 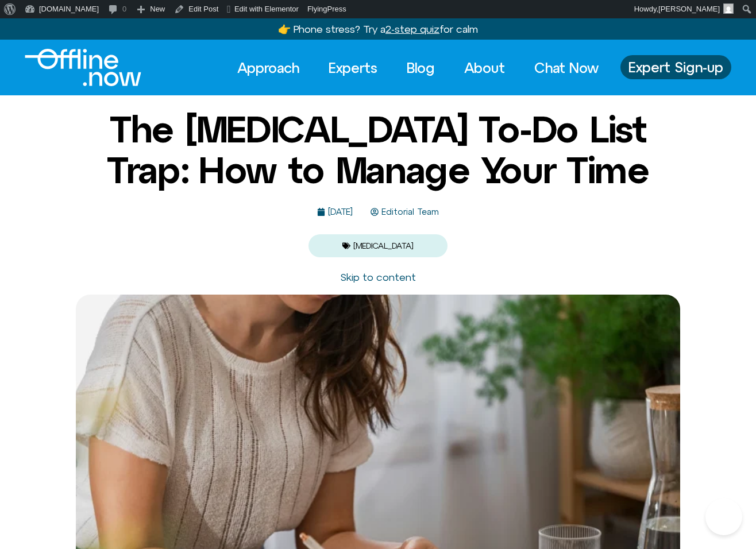 I want to click on span: Editorial Team, so click(x=409, y=212).